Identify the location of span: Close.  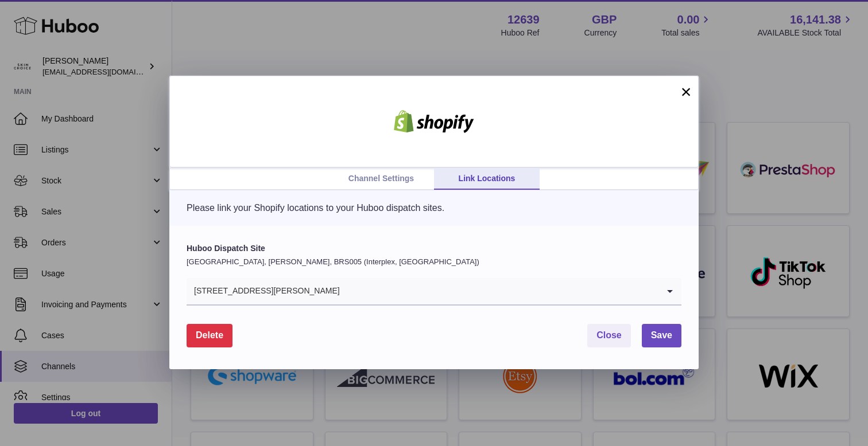
(609, 335).